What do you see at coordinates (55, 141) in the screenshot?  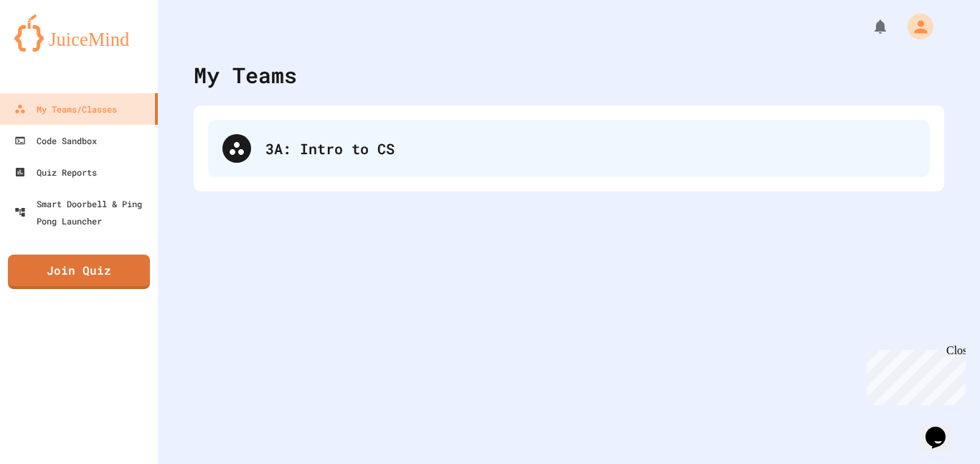 I see `div: Code Sandbox` at bounding box center [55, 141].